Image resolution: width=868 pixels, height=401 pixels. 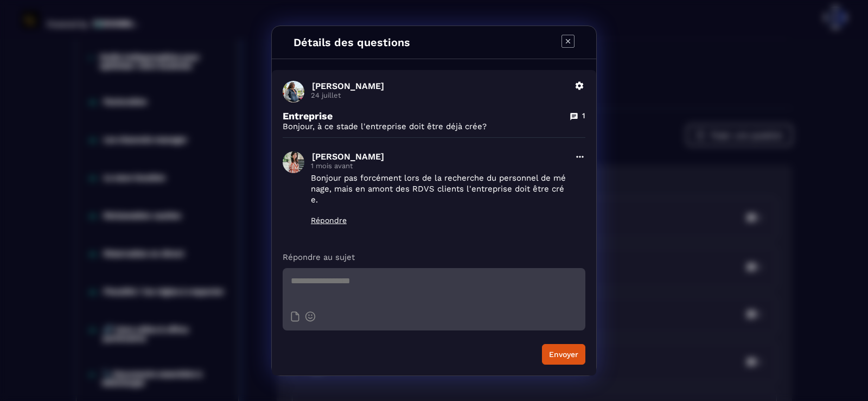 What do you see at coordinates (439, 189) in the screenshot?
I see `p: Bonjour pas forcément lors de la recherche du personnel de ménage, mais en amont des RDVS clients...` at bounding box center [439, 189].